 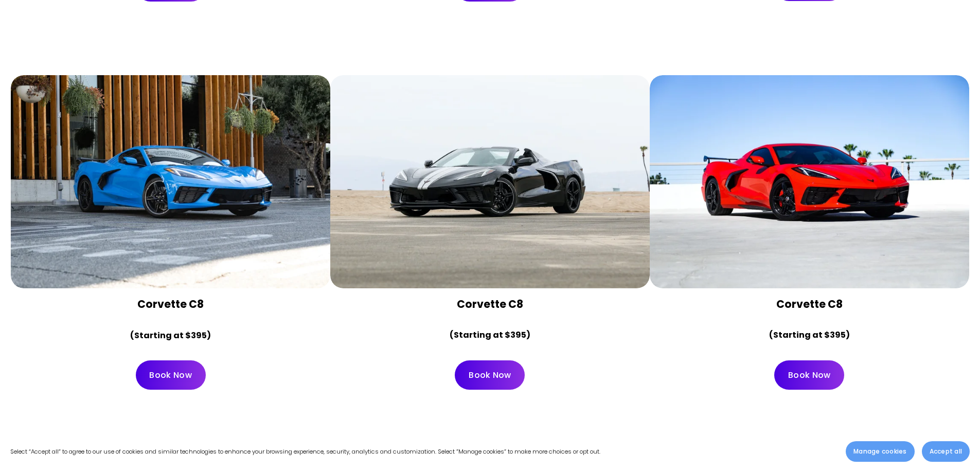 I want to click on button: Sport Cars For Rent in Los Angeles, so click(x=490, y=182).